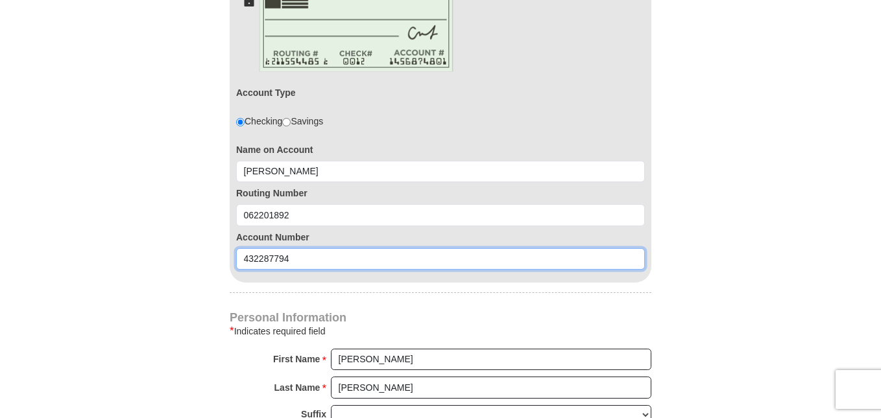 The width and height of the screenshot is (881, 418). What do you see at coordinates (440, 150) in the screenshot?
I see `label: Name on Account` at bounding box center [440, 150].